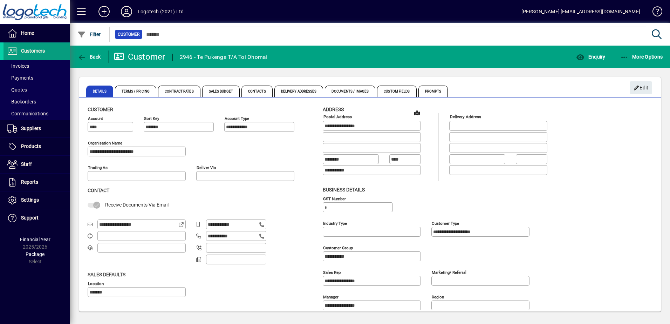 The width and height of the screenshot is (670, 324). I want to click on mat-label: GST Number, so click(334, 198).